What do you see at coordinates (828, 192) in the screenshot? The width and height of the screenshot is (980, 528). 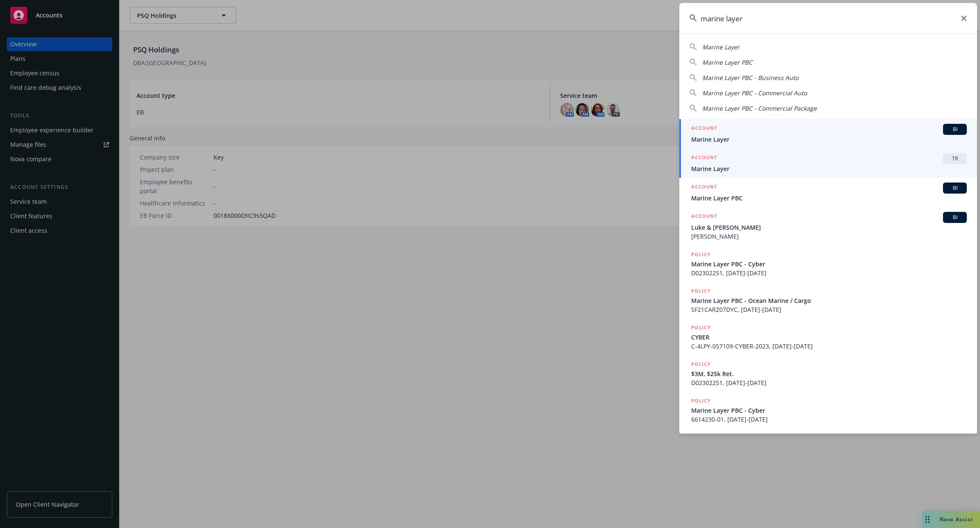 I see `a: ACCOUNTBIMarine Layer PBC` at bounding box center [828, 192].